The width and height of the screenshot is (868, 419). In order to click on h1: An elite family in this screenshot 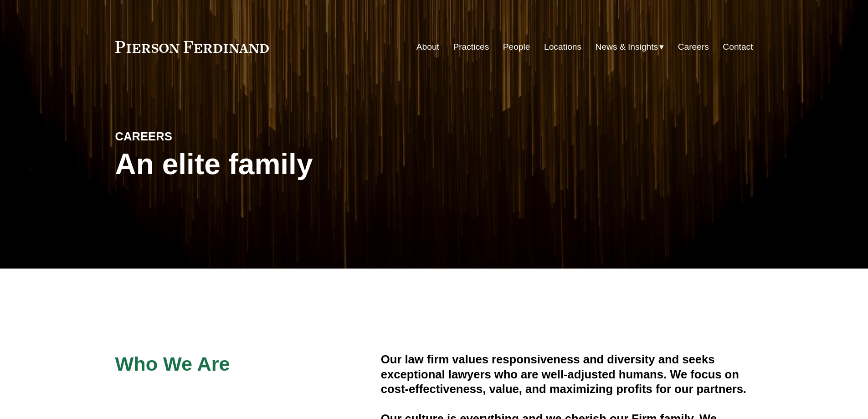, I will do `click(275, 164)`.